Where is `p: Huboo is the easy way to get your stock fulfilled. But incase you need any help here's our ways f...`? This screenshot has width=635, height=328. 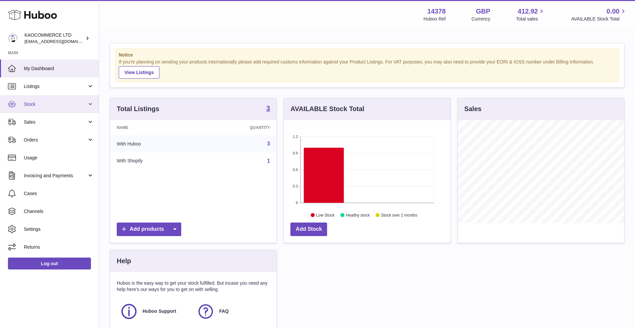
p: Huboo is the easy way to get your stock fulfilled. But incase you need any help here's our ways f... is located at coordinates (193, 287).